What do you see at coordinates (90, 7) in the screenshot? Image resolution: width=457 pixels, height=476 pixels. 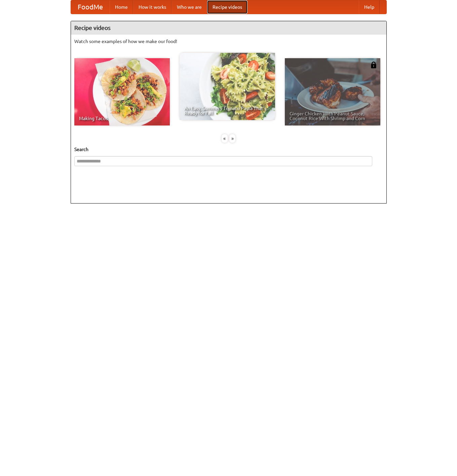 I see `a: FoodMe` at bounding box center [90, 7].